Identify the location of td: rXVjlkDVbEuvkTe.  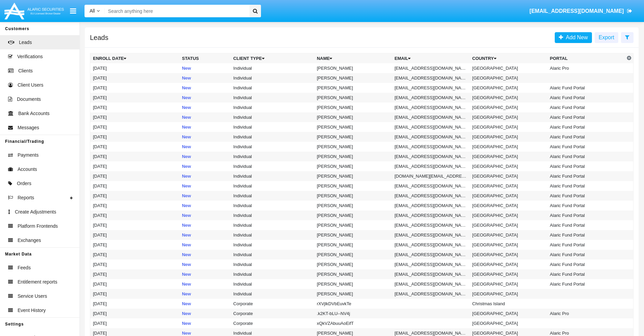
(353, 303).